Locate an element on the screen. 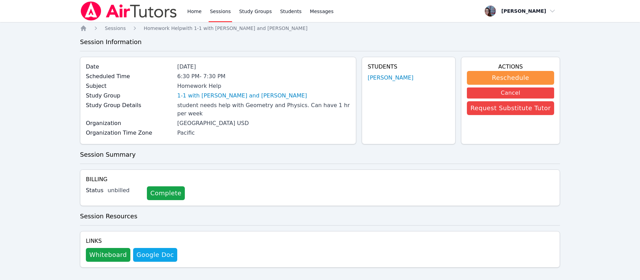 The image size is (640, 280). div: unbilled is located at coordinates (124, 191).